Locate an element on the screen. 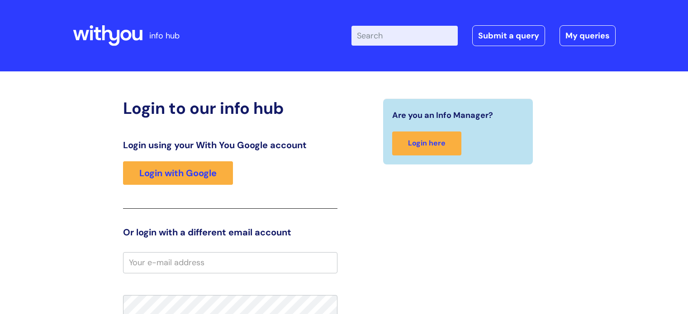  h2: Login to our info hub is located at coordinates (230, 108).